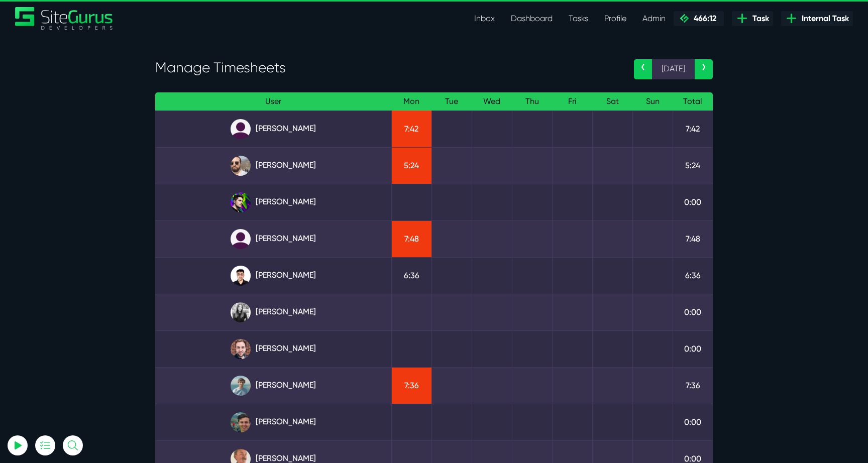 Image resolution: width=868 pixels, height=463 pixels. Describe the element at coordinates (613, 101) in the screenshot. I see `th: Sat` at that location.